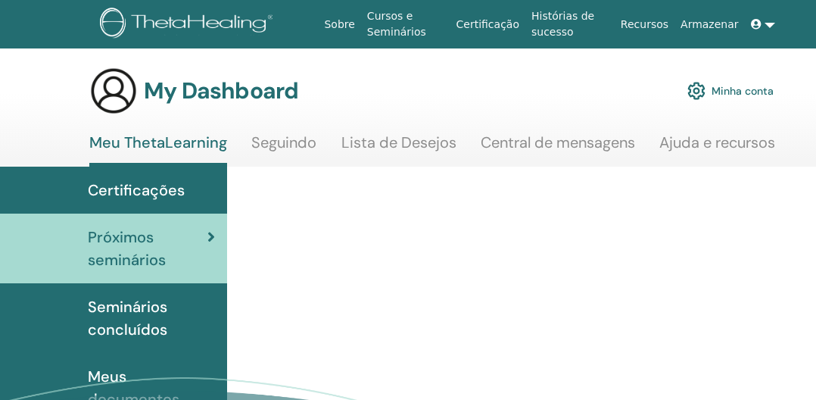 The image size is (816, 400). What do you see at coordinates (488, 24) in the screenshot?
I see `a: Certificação` at bounding box center [488, 24].